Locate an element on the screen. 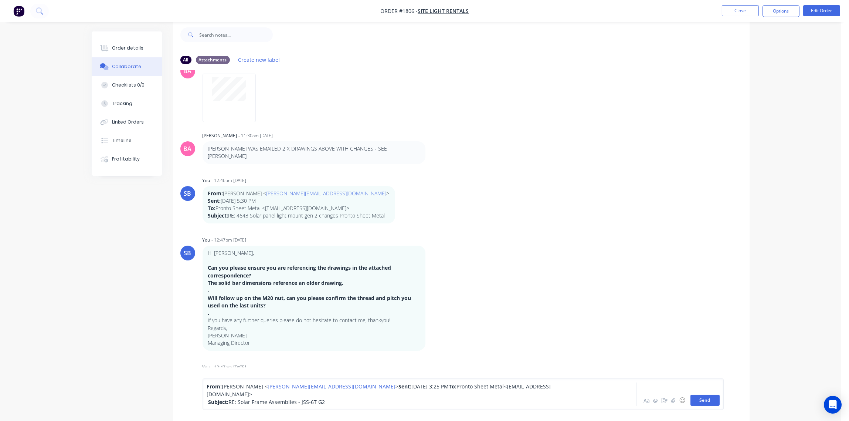 This screenshot has width=849, height=421. strong: The solid bar dimensions reference an older drawing. is located at coordinates (276, 283).